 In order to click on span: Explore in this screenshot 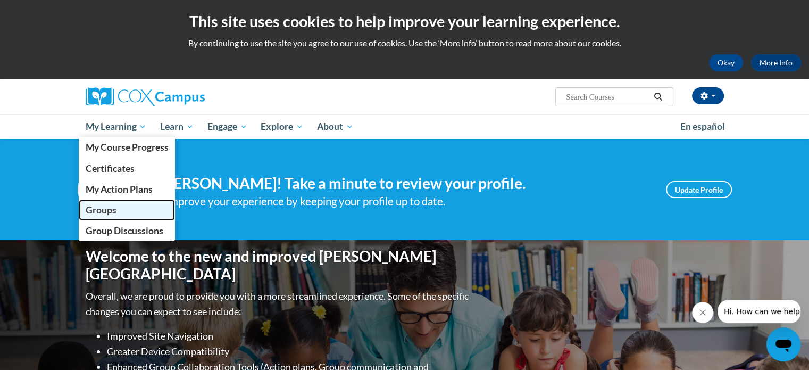, I will do `click(282, 127)`.